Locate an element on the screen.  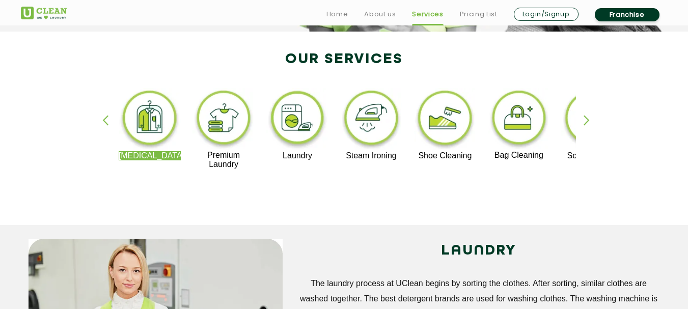
h2: LAUNDRY is located at coordinates (479, 251).